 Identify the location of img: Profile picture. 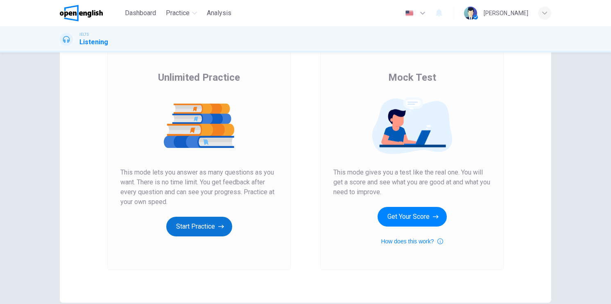
(471, 13).